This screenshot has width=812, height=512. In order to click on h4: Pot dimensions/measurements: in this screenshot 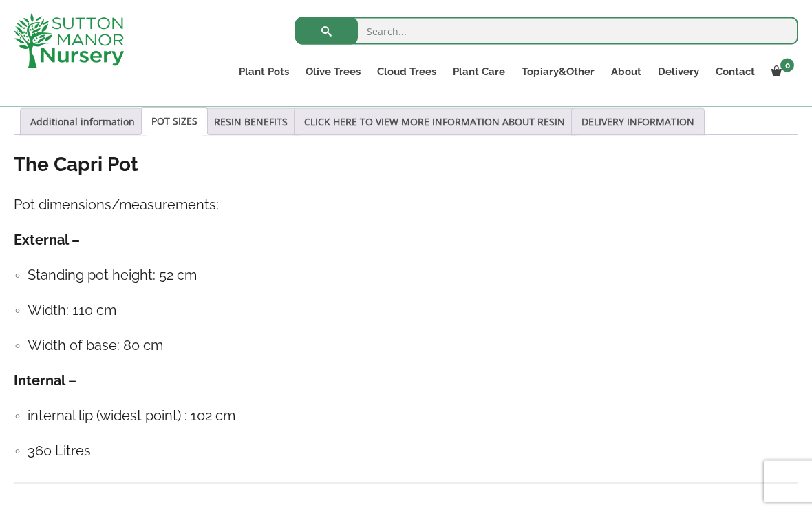, I will do `click(406, 205)`.